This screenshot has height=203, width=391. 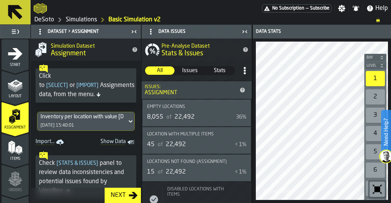 I want to click on label: button-switch-multi-All, so click(x=160, y=71).